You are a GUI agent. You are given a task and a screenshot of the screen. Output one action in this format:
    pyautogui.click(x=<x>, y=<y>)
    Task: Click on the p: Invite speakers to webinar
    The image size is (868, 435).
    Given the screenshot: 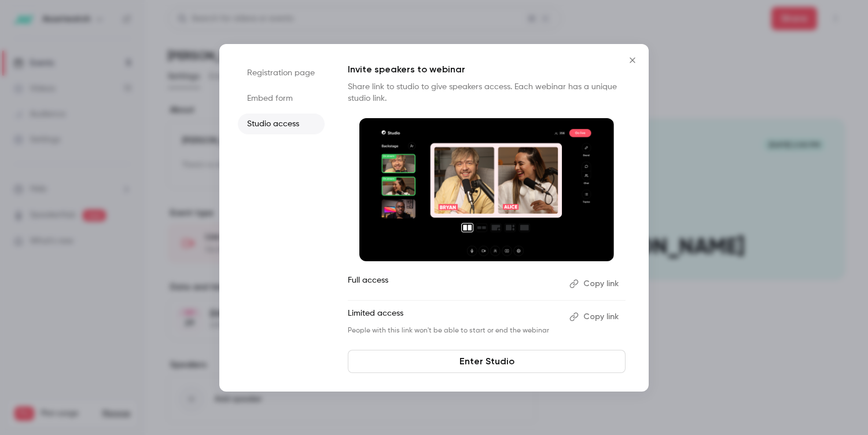 What is the action you would take?
    pyautogui.click(x=487, y=69)
    